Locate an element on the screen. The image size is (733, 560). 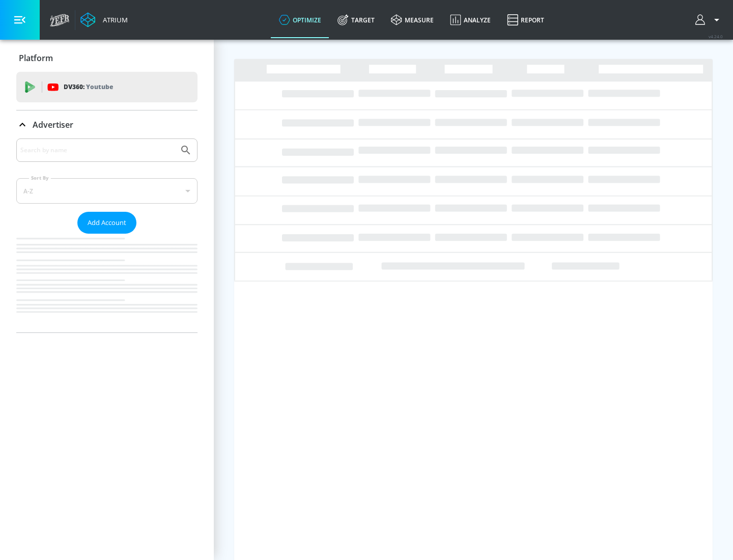
div: DV360: Youtube is located at coordinates (107, 87).